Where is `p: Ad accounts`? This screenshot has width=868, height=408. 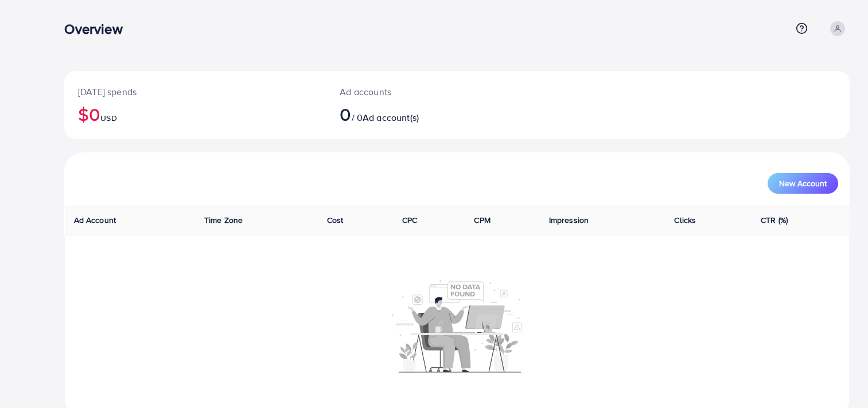
p: Ad accounts is located at coordinates (424, 91).